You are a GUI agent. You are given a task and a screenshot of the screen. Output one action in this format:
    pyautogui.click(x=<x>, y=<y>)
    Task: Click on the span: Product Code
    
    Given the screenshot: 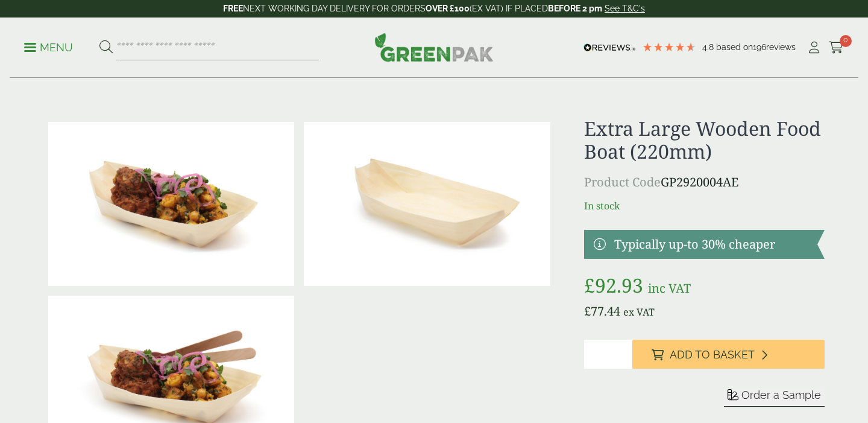 What is the action you would take?
    pyautogui.click(x=622, y=181)
    